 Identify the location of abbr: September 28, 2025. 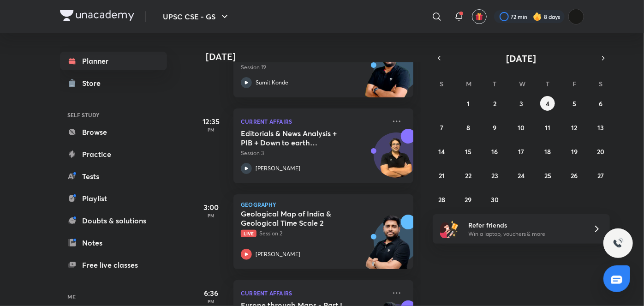
(442, 199).